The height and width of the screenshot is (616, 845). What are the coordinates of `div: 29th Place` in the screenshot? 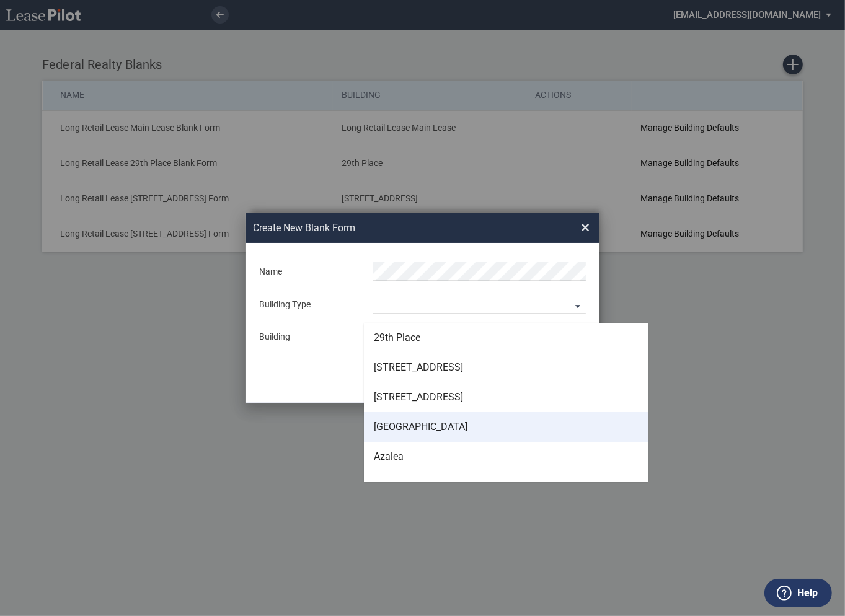 It's located at (397, 338).